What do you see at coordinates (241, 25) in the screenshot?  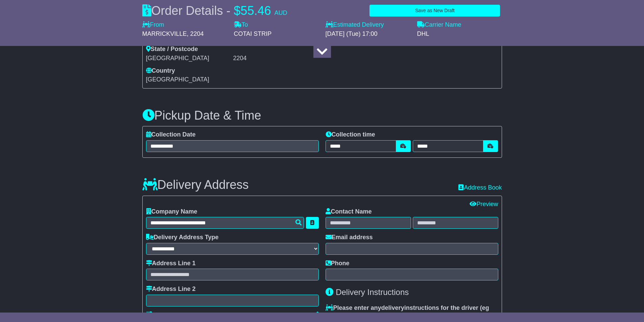 I see `label: To` at bounding box center [241, 25].